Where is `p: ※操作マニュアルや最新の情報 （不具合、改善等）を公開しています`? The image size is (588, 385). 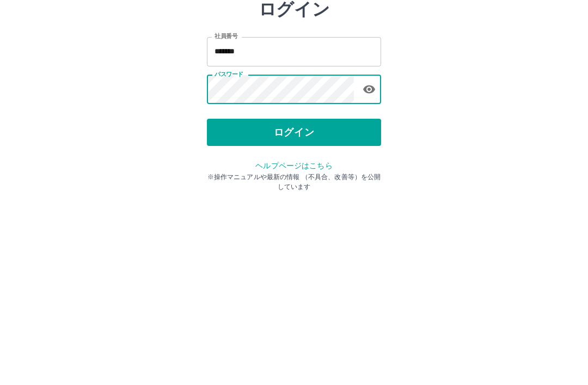 p: ※操作マニュアルや最新の情報 （不具合、改善等）を公開しています is located at coordinates (294, 251).